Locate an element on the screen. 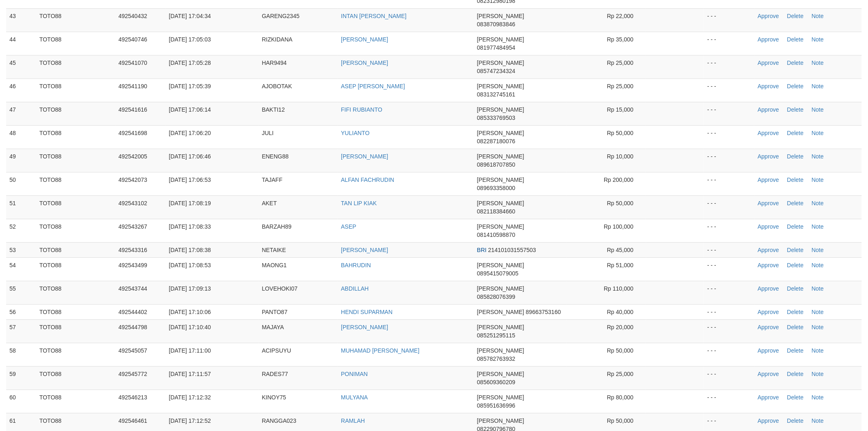  td: 54 is located at coordinates (21, 269).